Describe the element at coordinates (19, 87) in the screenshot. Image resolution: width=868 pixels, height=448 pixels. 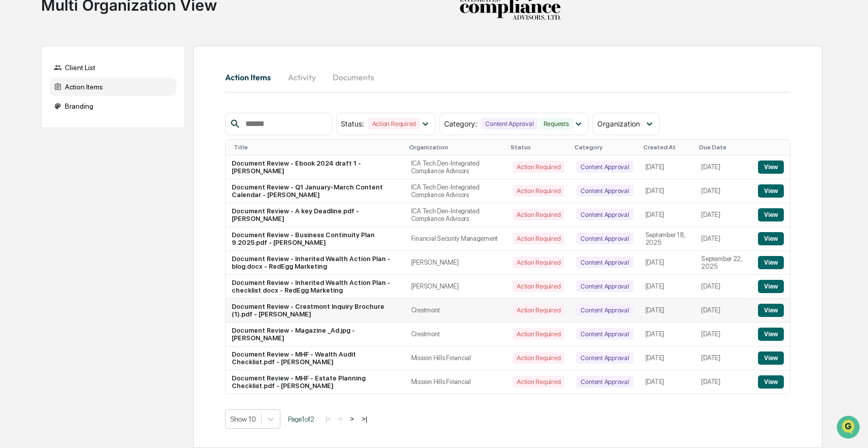
I see `img: 1746055101610-c473b297-6a78-478c-a979-82029cc54cd1` at that location.